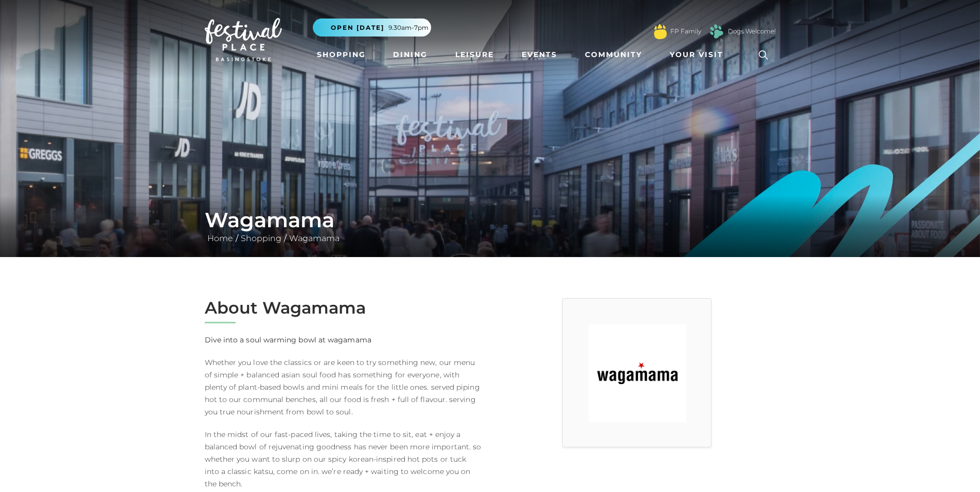  I want to click on h1: Wagamama, so click(490, 220).